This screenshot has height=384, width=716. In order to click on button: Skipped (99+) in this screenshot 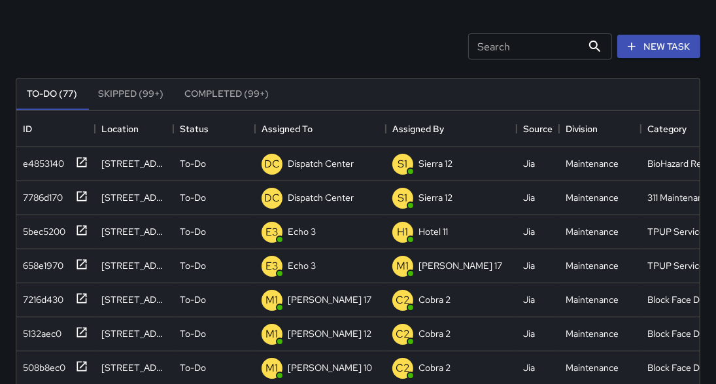, I will do `click(131, 94)`.